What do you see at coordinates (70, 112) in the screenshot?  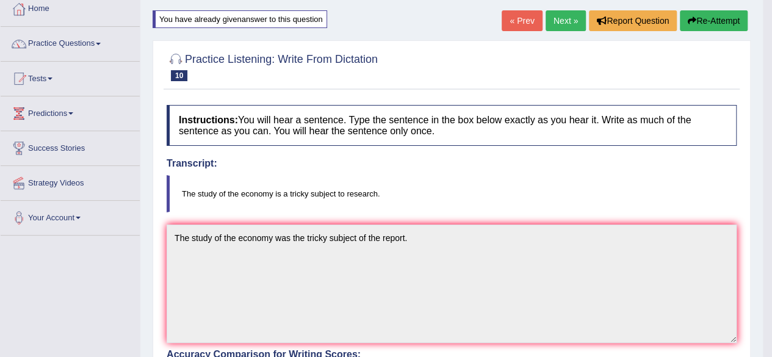 I see `a: Predictions` at bounding box center [70, 112].